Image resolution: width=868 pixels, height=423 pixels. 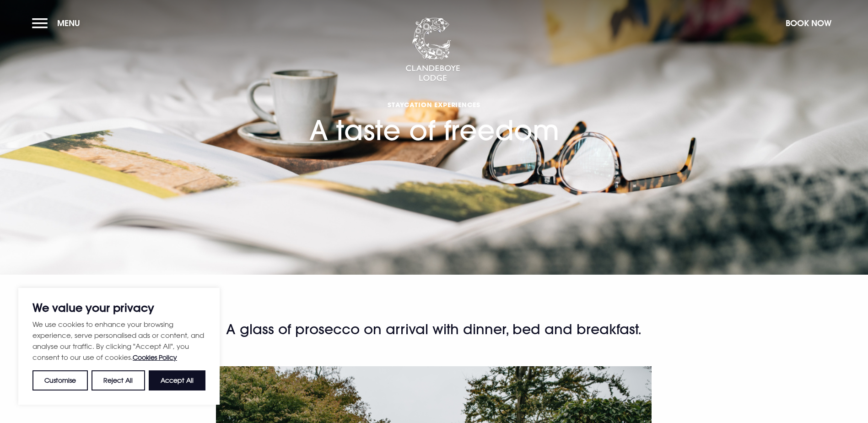 I want to click on button: Book Now, so click(x=809, y=23).